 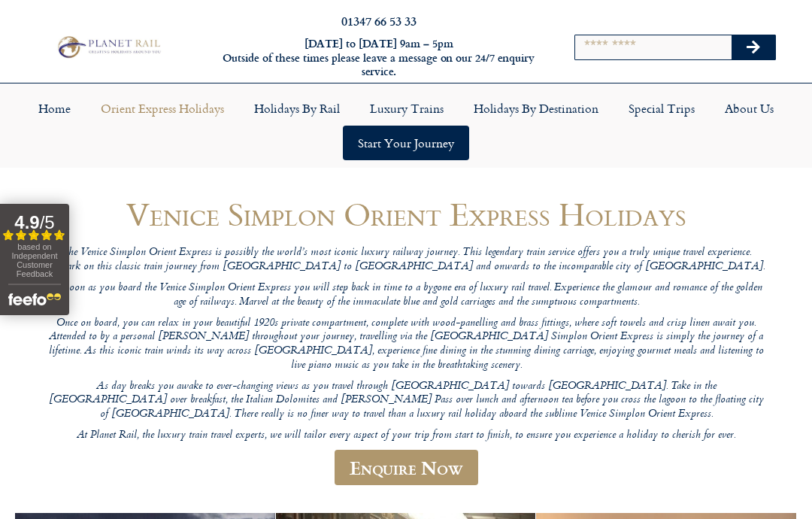 What do you see at coordinates (54, 109) in the screenshot?
I see `a: Home` at bounding box center [54, 109].